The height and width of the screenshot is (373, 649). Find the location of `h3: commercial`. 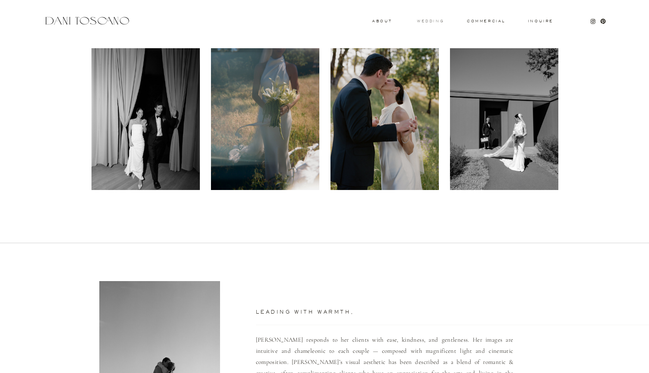

h3: commercial is located at coordinates (486, 21).